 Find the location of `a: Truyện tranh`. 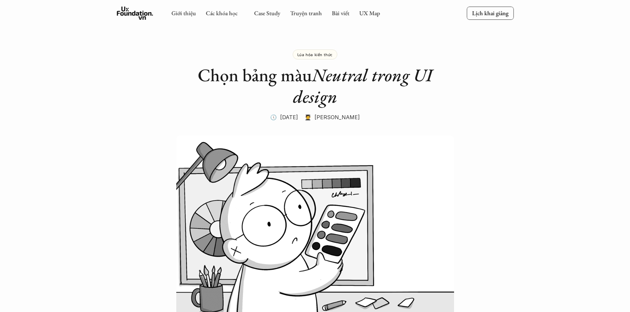

a: Truyện tranh is located at coordinates (306, 13).